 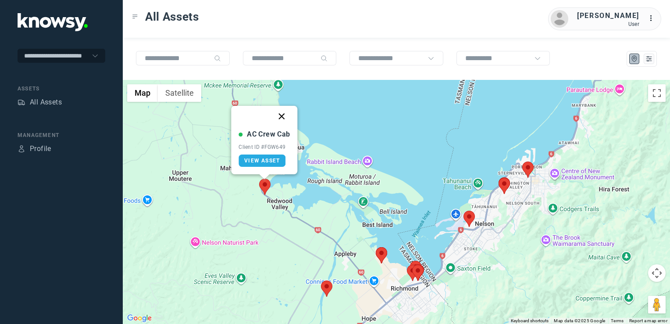 I want to click on a: Open this area in Google Maps (opens a new window), so click(x=139, y=318).